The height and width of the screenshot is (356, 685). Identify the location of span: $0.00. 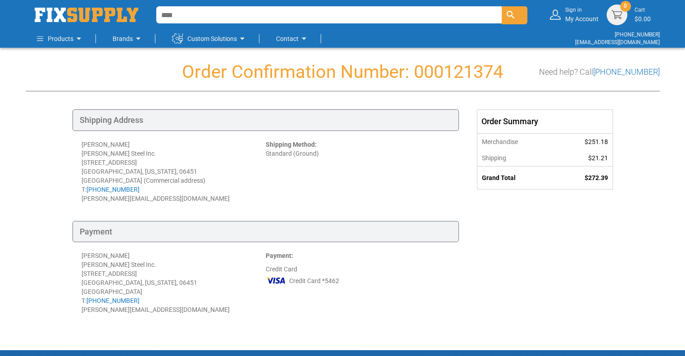
(642, 19).